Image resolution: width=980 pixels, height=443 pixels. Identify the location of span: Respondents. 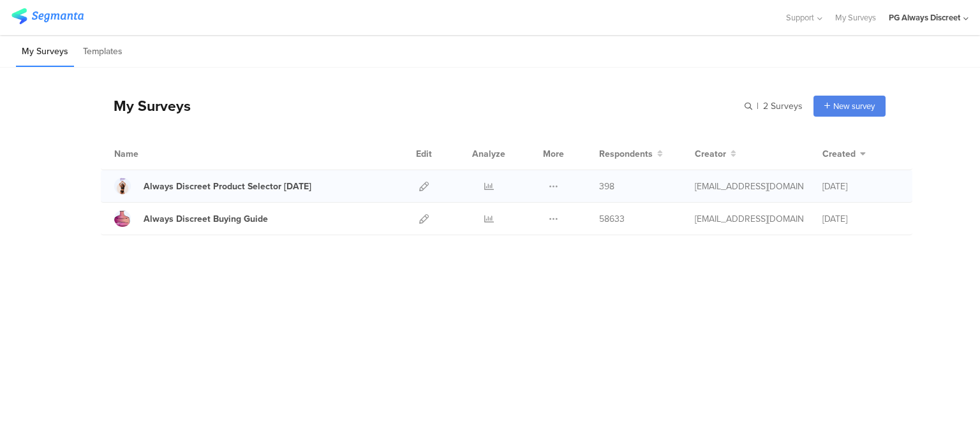
(626, 154).